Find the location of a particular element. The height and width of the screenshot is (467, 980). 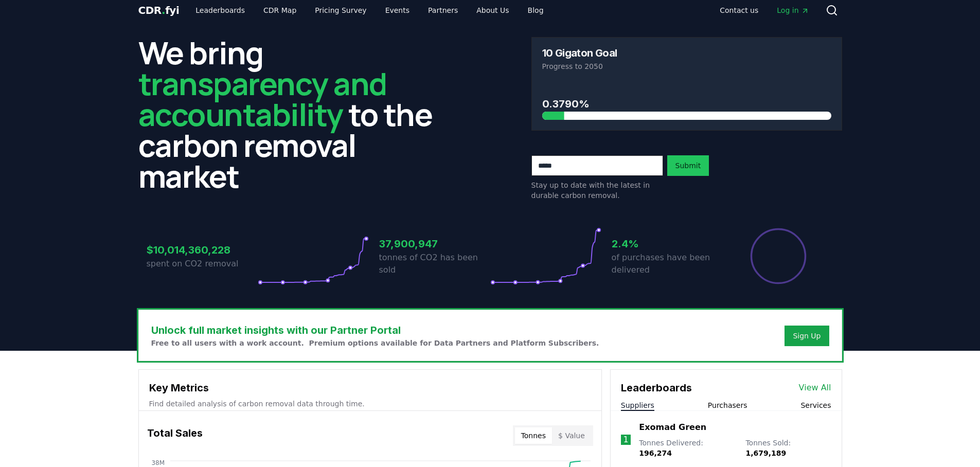

h3: Leaderboards is located at coordinates (656, 388).